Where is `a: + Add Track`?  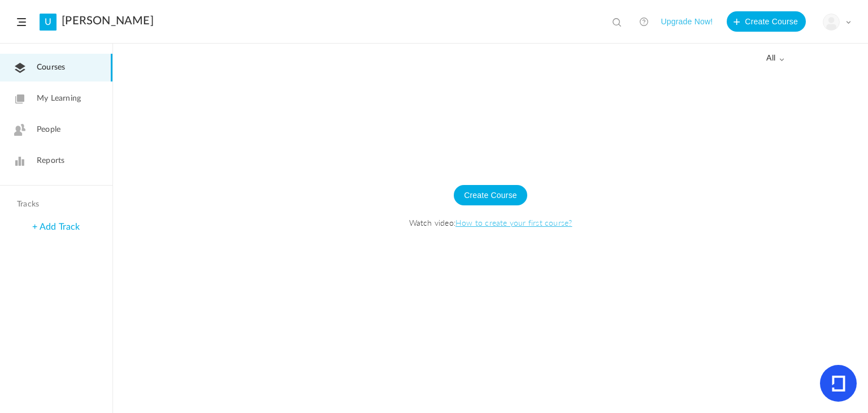 a: + Add Track is located at coordinates (56, 227).